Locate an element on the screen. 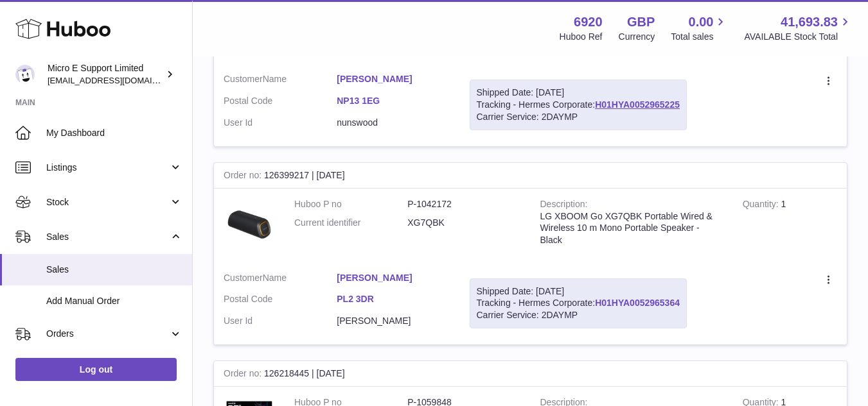  a: 0.00 Total sales is located at coordinates (699, 28).